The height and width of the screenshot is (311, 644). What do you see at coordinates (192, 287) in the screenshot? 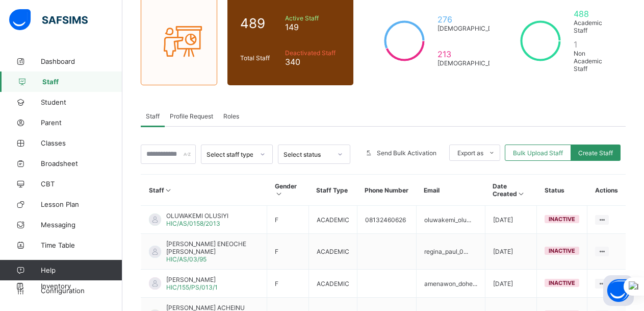
I see `span: HIC/155/PS/013/1` at bounding box center [192, 287].